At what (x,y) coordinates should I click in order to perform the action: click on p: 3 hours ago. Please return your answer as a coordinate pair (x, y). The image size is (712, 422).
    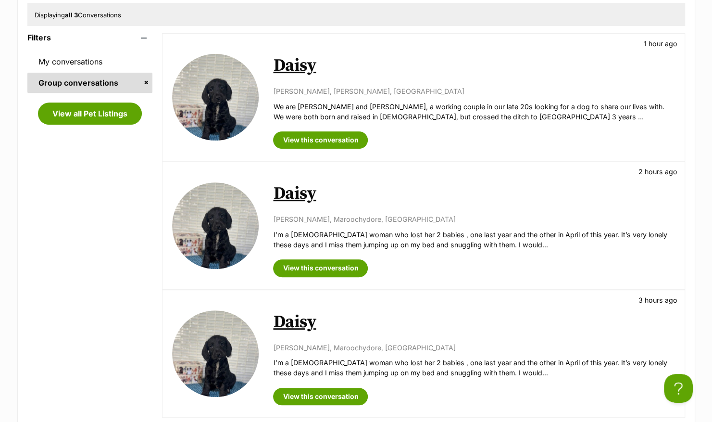
    Looking at the image, I should click on (658, 299).